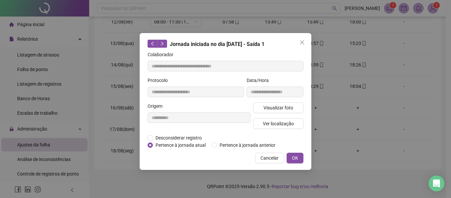 The image size is (451, 198). What do you see at coordinates (295, 158) in the screenshot?
I see `button: OK` at bounding box center [295, 158].